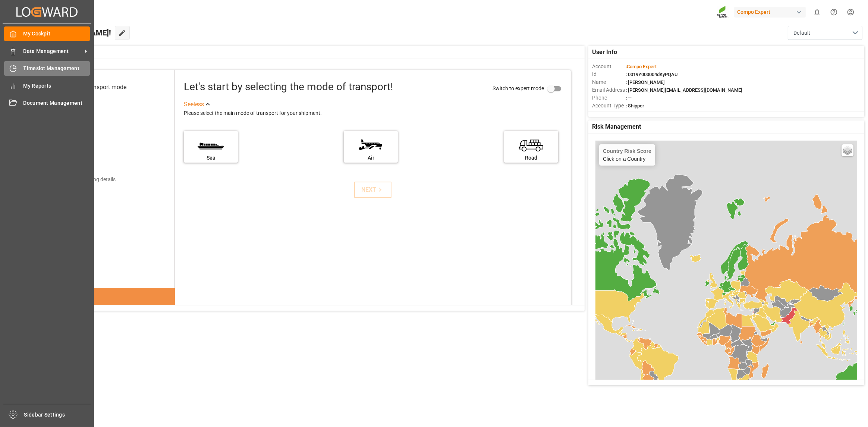  Describe the element at coordinates (47, 68) in the screenshot. I see `a: Timeslot Management` at that location.